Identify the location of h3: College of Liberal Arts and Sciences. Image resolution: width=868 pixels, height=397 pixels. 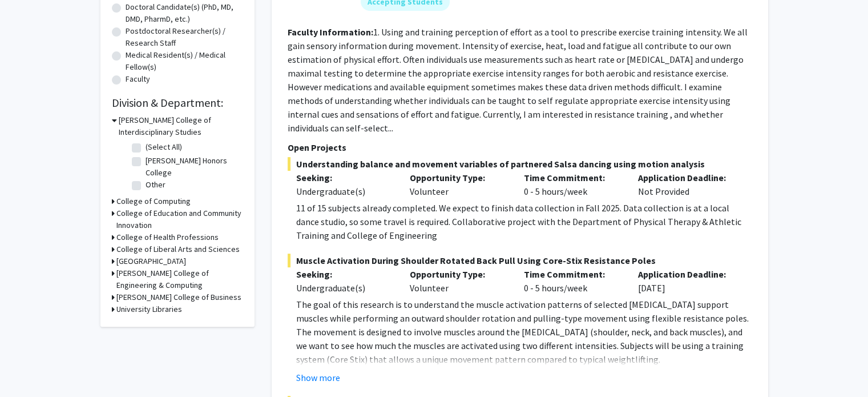
(178, 249).